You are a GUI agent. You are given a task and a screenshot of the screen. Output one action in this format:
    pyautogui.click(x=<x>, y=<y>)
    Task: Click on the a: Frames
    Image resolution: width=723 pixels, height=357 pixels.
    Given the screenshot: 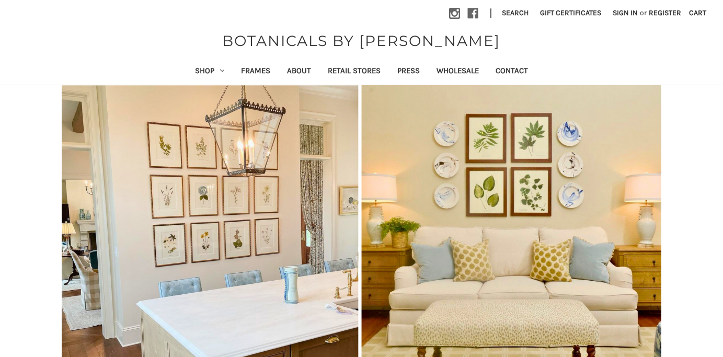 What is the action you would take?
    pyautogui.click(x=256, y=72)
    